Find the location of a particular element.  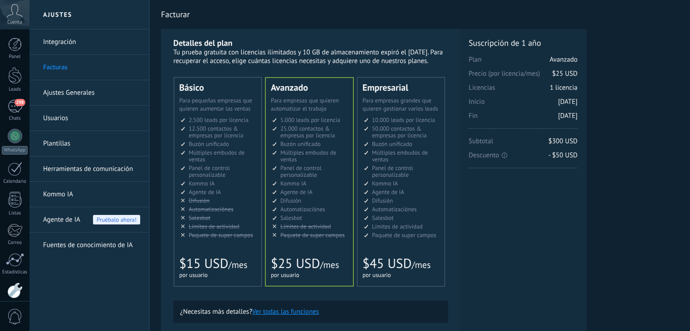

a: Integración is located at coordinates (92, 42).